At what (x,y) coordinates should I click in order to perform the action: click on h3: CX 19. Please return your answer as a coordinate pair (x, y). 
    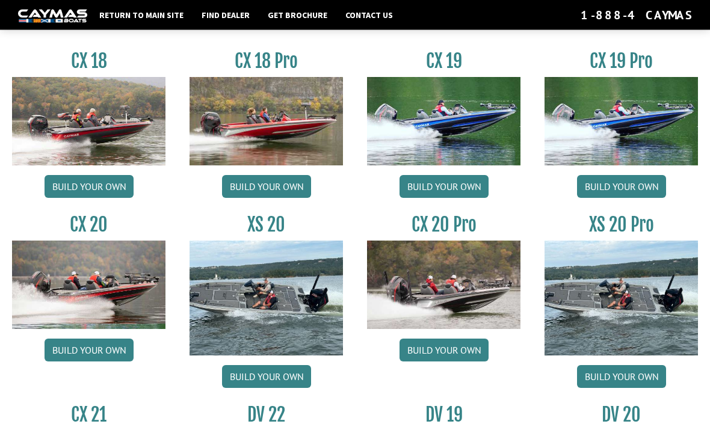
    Looking at the image, I should click on (444, 61).